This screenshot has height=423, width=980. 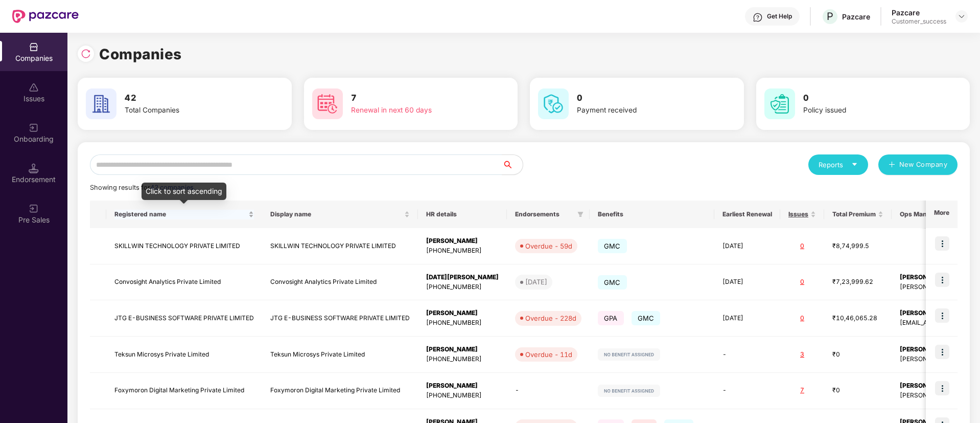 What do you see at coordinates (802, 355) in the screenshot?
I see `div: 3` at bounding box center [802, 355].